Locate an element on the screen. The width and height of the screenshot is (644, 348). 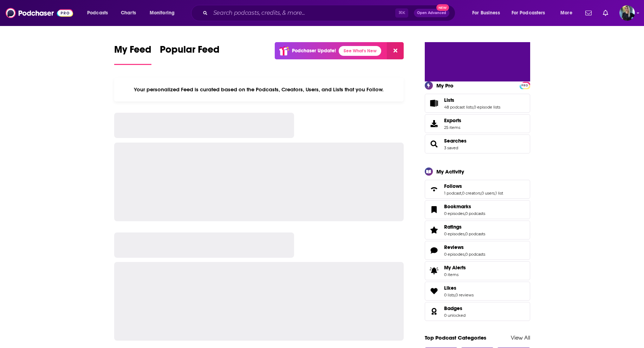
span: My Feed is located at coordinates (133, 52).